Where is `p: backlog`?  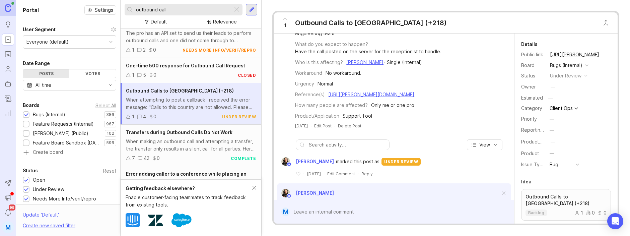
p: backlog is located at coordinates (536, 213).